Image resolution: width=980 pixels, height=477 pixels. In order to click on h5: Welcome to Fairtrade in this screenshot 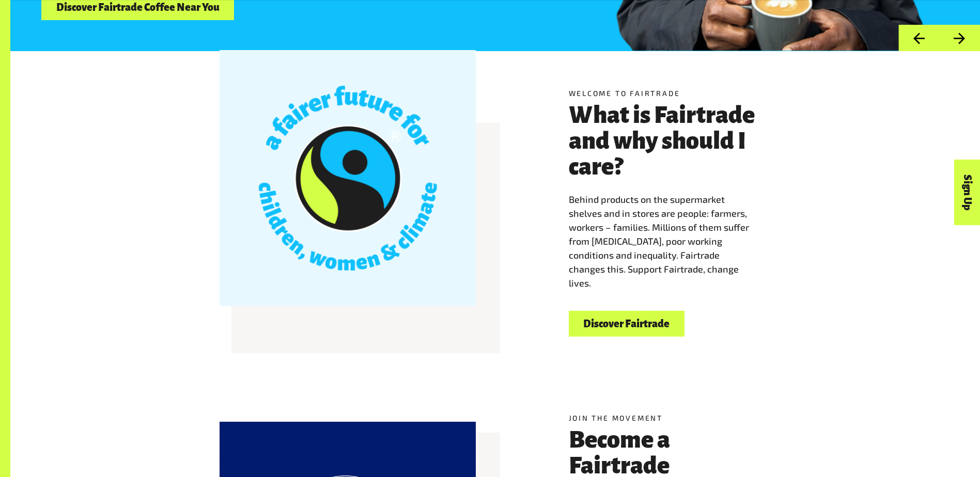, I will do `click(670, 93)`.